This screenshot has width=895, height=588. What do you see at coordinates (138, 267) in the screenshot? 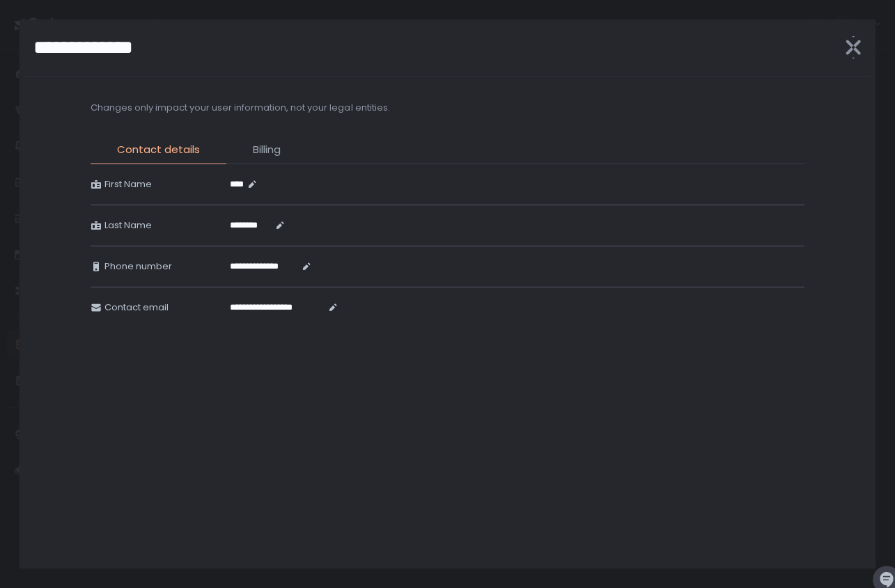
I see `span: Phone number` at bounding box center [138, 267].